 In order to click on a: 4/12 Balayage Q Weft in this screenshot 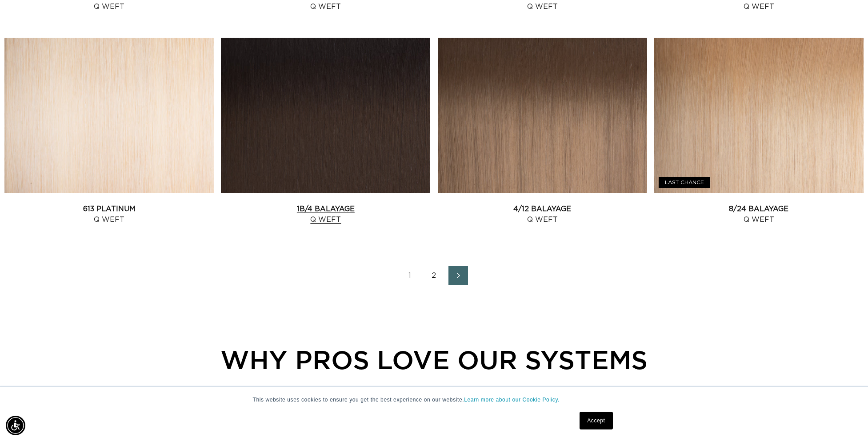, I will do `click(542, 214)`.